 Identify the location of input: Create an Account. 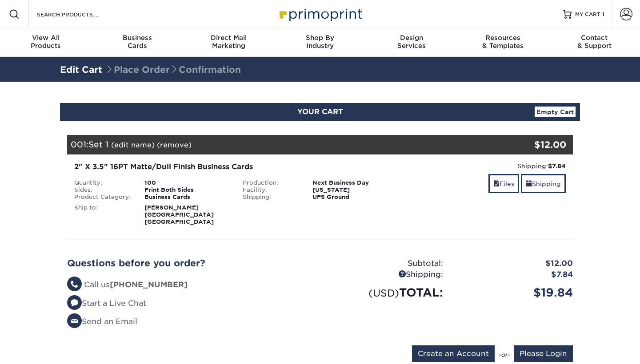
(453, 354).